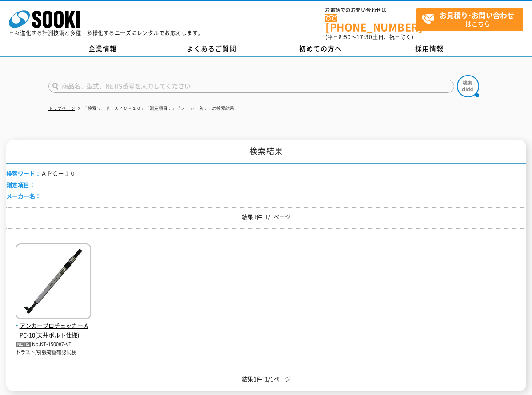  What do you see at coordinates (23, 172) in the screenshot?
I see `span: 検索ワード：` at bounding box center [23, 172].